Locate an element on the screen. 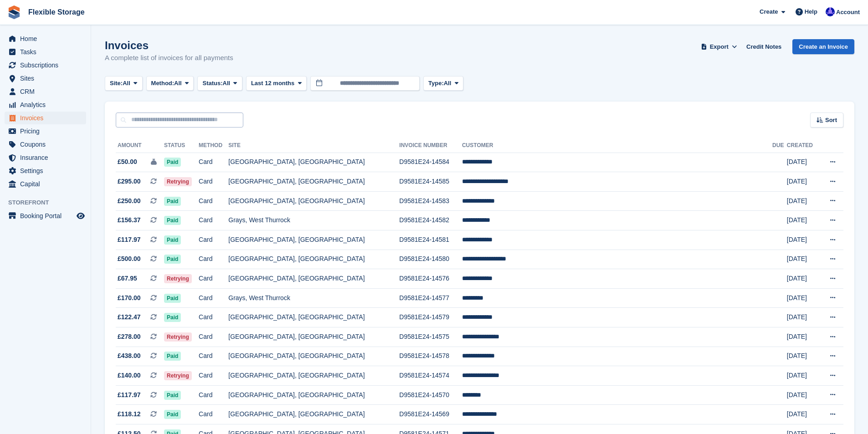  span: £118.12 is located at coordinates (129, 414).